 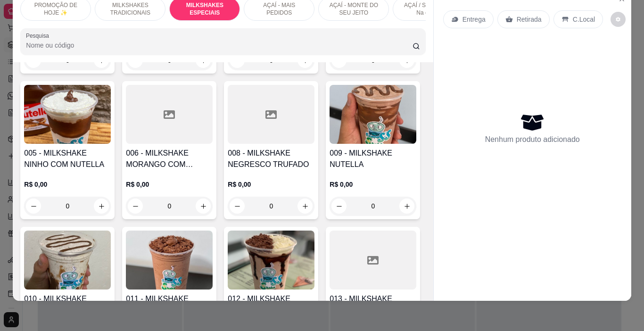 I want to click on button: decrease-product-quantity, so click(x=619, y=20).